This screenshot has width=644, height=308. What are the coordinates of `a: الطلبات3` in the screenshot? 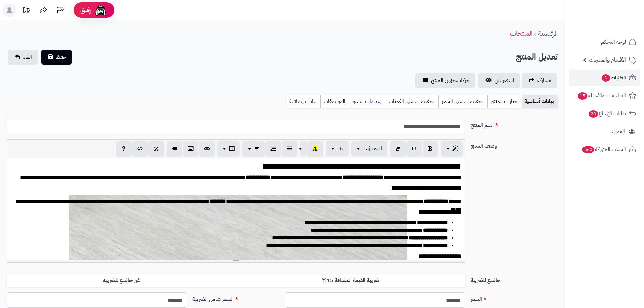 It's located at (604, 78).